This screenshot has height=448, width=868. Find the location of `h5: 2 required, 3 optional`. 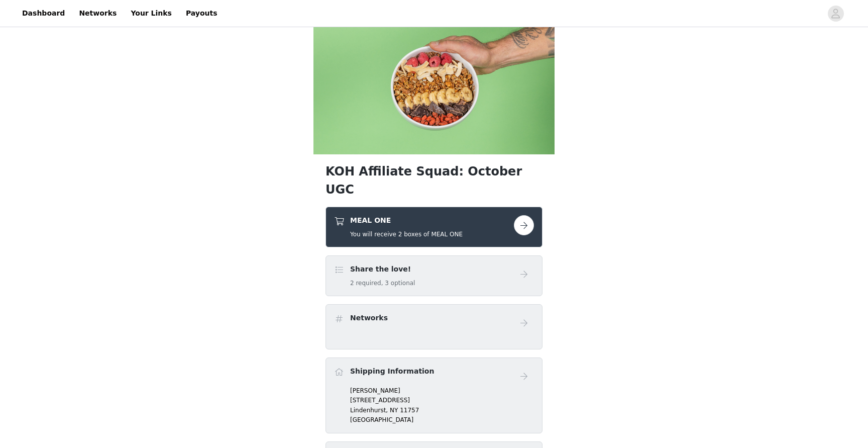

h5: 2 required, 3 optional is located at coordinates (383, 283).